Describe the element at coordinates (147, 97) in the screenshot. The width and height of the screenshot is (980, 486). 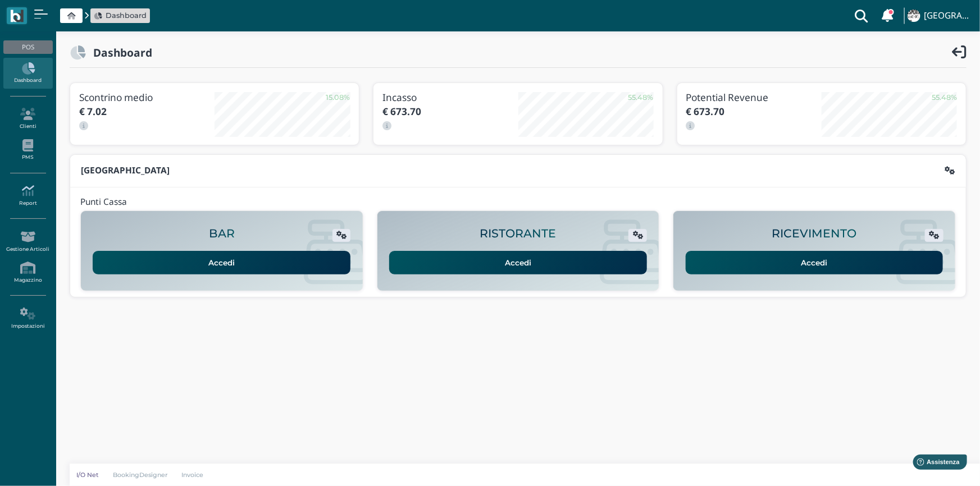
I see `h3: Scontrino medio` at that location.